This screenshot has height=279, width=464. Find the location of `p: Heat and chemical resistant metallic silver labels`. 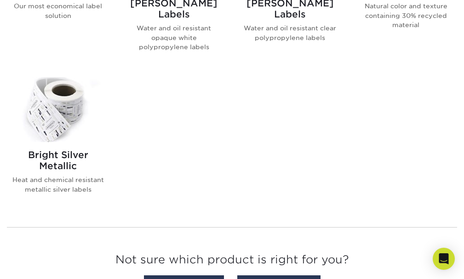

p: Heat and chemical resistant metallic silver labels is located at coordinates (58, 185).